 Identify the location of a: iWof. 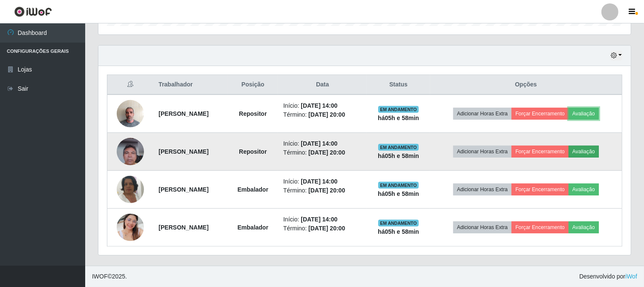
(631, 276).